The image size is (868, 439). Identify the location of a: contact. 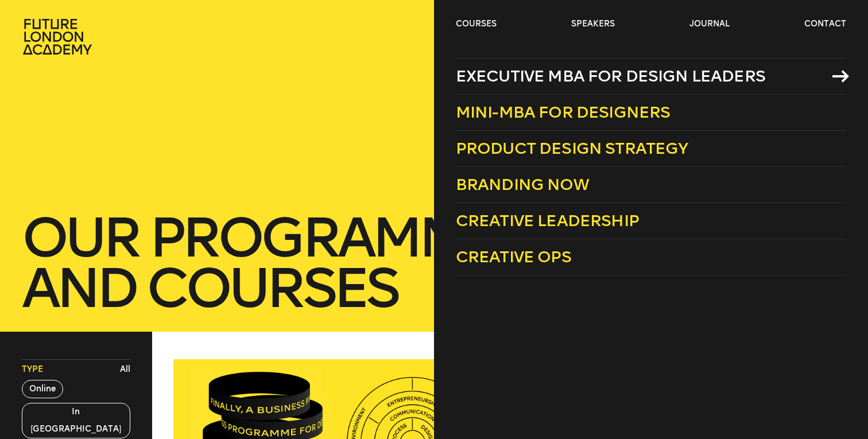
(825, 24).